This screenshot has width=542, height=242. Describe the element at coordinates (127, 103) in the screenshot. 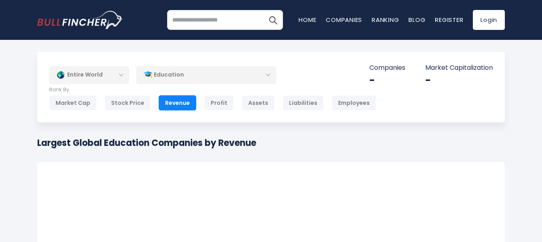

I see `div: Stock Price` at that location.